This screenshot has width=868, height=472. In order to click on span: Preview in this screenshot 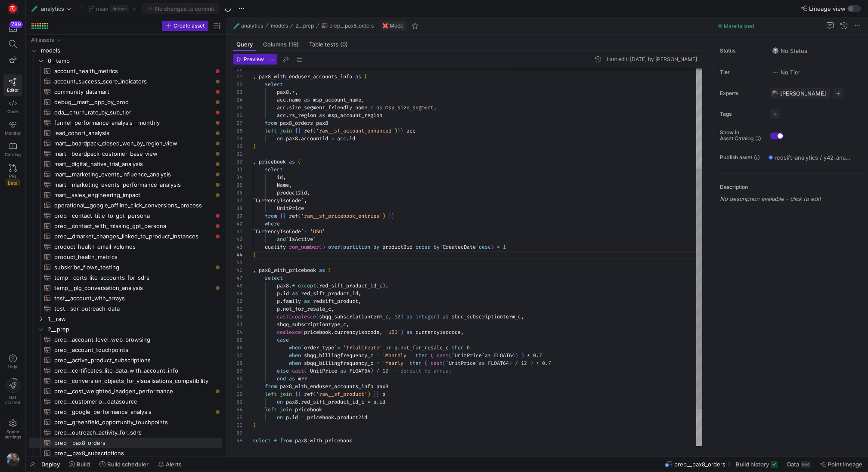, I will do `click(254, 60)`.